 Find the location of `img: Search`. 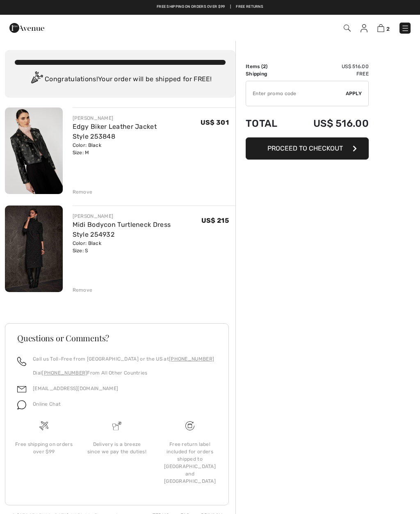

img: Search is located at coordinates (347, 28).